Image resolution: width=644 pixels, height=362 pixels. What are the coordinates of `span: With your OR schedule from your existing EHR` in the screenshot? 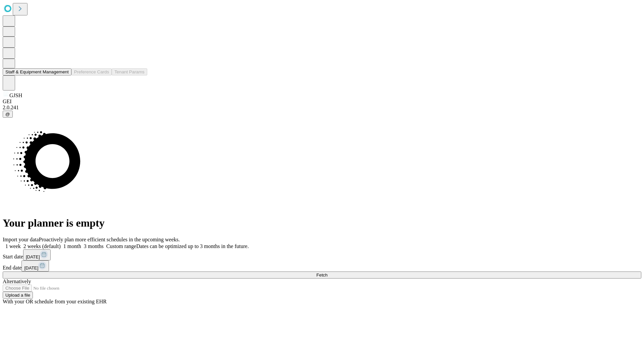 It's located at (55, 302).